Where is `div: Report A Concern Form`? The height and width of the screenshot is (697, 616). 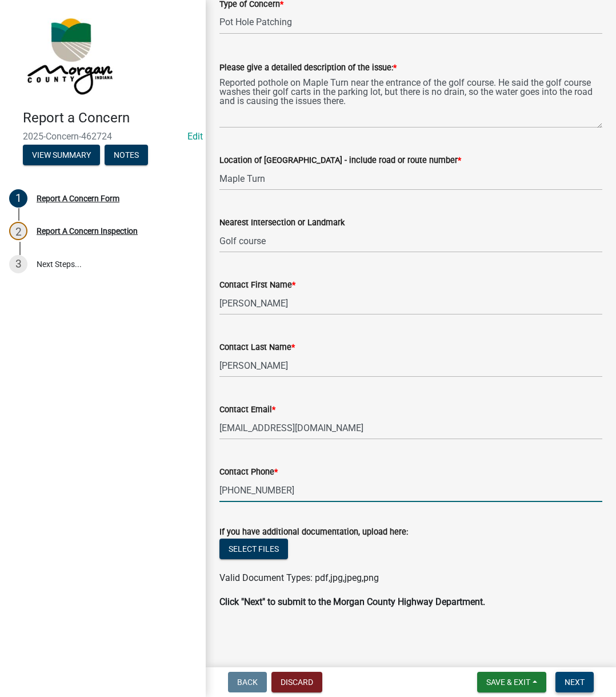 div: Report A Concern Form is located at coordinates (78, 199).